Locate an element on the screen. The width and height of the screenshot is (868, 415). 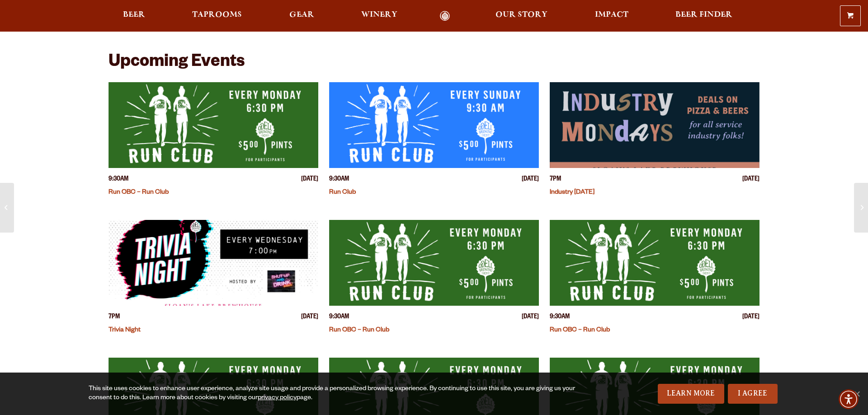
span: Winery is located at coordinates (379, 15).